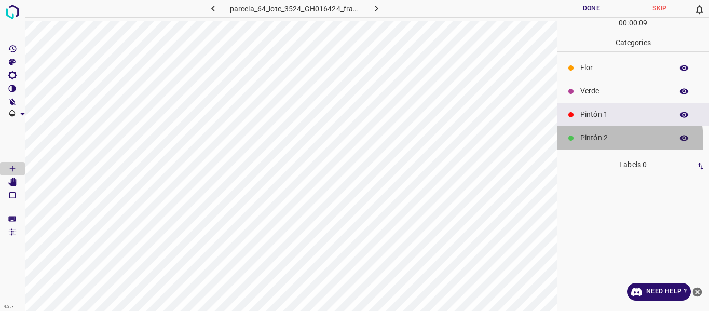 This screenshot has width=709, height=311. I want to click on p: Pintón 2, so click(624, 138).